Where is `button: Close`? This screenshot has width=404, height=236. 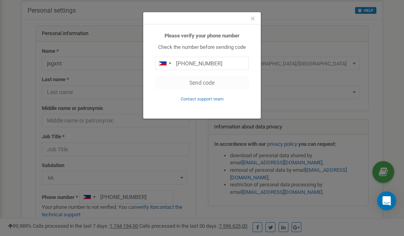 button: Close is located at coordinates (253, 19).